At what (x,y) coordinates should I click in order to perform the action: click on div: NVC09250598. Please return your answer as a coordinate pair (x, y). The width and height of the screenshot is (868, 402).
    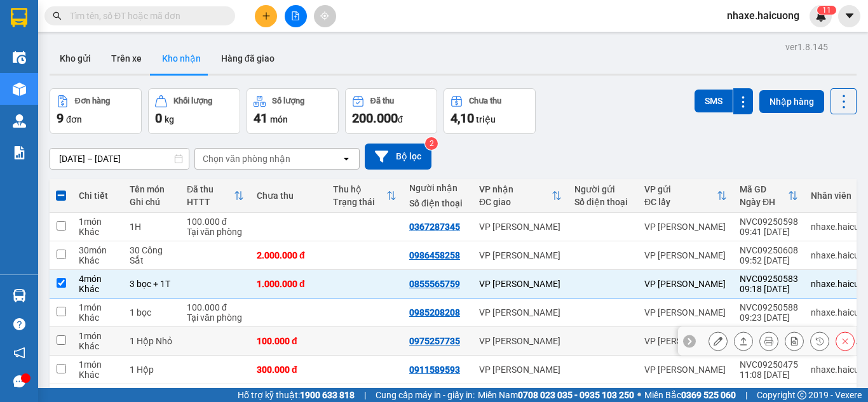
    Looking at the image, I should click on (769, 221).